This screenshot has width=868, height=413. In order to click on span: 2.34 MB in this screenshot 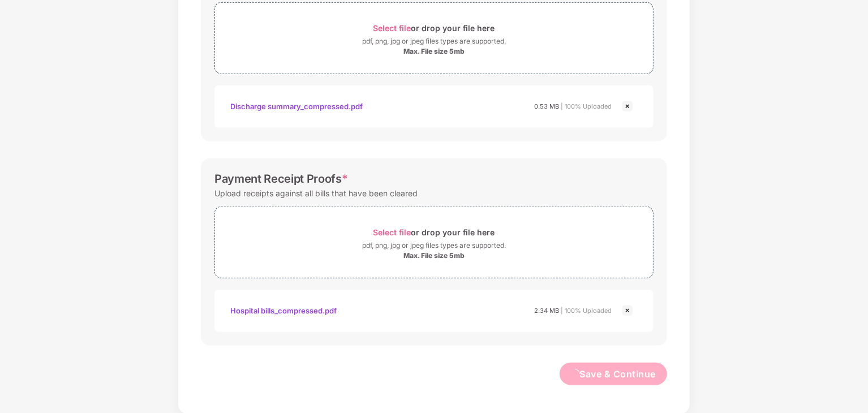, I will do `click(546, 311)`.